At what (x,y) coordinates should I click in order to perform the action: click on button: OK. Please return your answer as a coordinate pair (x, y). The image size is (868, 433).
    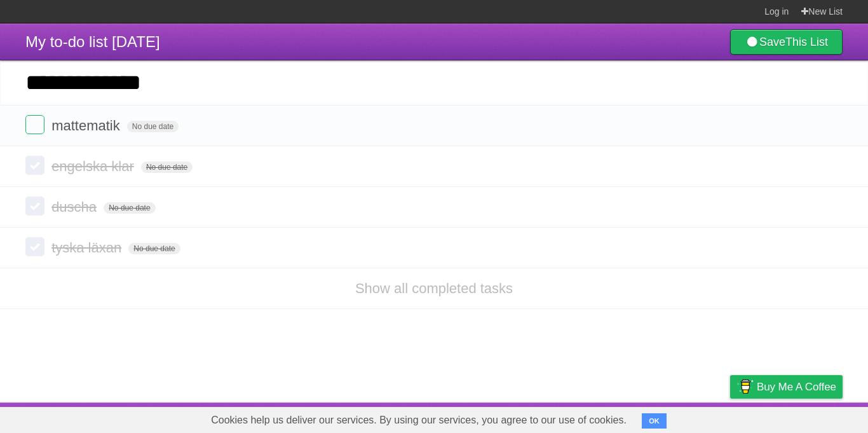
    Looking at the image, I should click on (654, 421).